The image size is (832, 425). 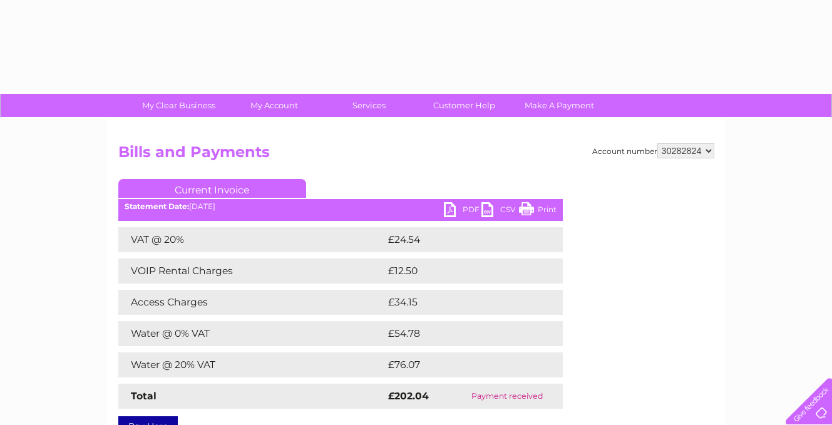 What do you see at coordinates (538, 211) in the screenshot?
I see `a: Print` at bounding box center [538, 211].